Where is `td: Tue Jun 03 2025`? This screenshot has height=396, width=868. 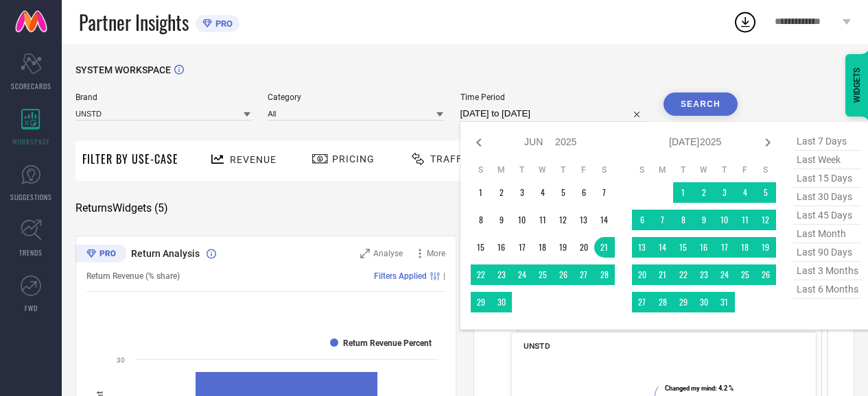 td: Tue Jun 03 2025 is located at coordinates (523, 193).